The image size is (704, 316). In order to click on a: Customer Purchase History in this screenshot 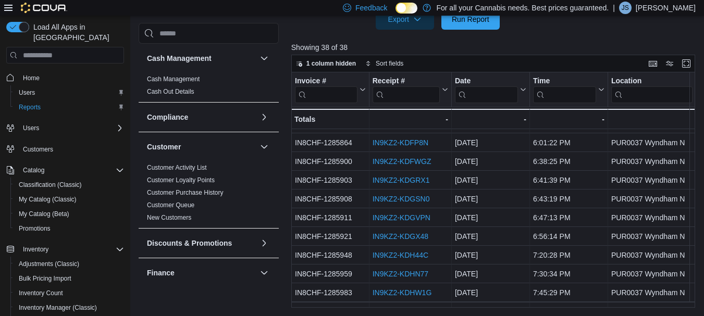, I will do `click(185, 193)`.